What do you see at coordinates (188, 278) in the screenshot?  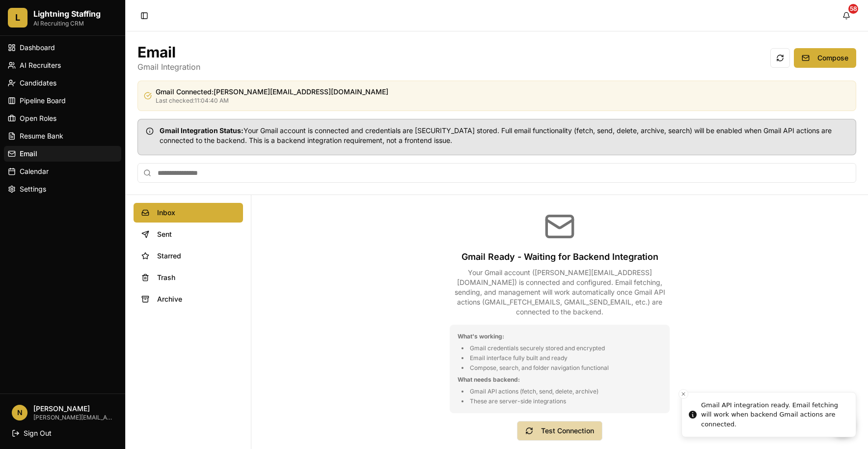 I see `button: Trash` at bounding box center [188, 278].